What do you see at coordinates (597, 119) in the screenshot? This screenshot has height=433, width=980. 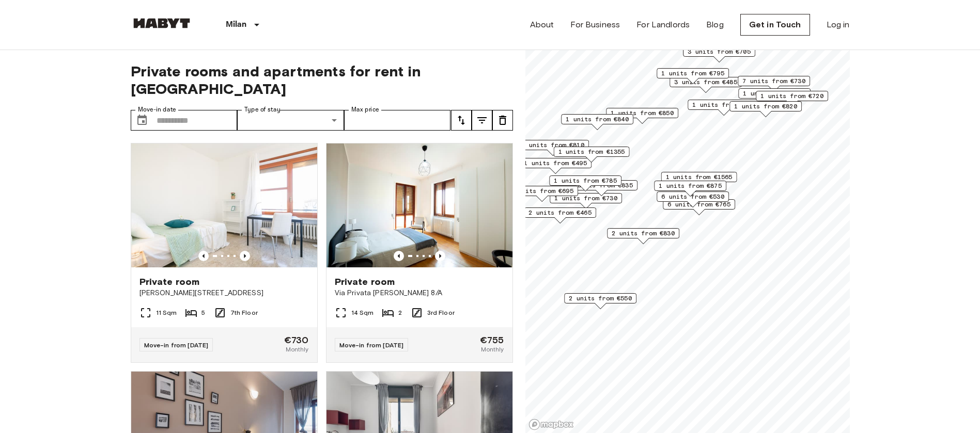 I see `span: 1 units from €840` at bounding box center [597, 119].